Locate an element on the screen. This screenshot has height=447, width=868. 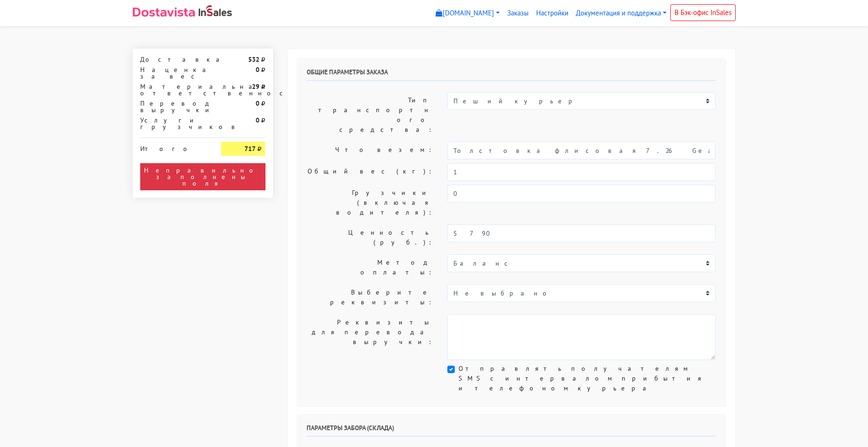
label: Реквизиты для перевода выручки: is located at coordinates (370, 337).